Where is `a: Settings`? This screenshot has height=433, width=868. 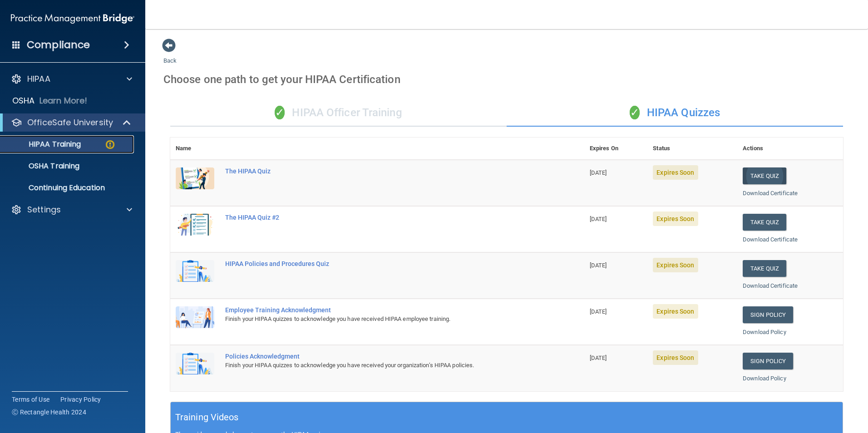 a: Settings is located at coordinates (71, 210).